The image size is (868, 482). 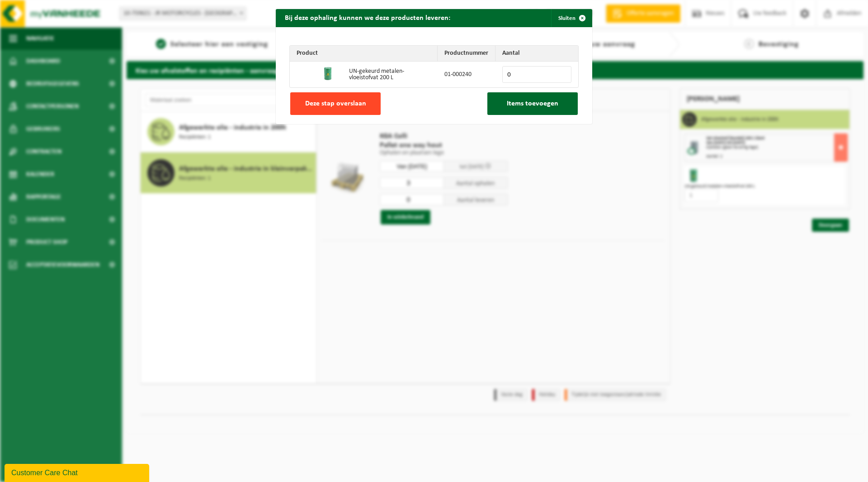 What do you see at coordinates (335, 104) in the screenshot?
I see `span: Deze stap overslaan` at bounding box center [335, 104].